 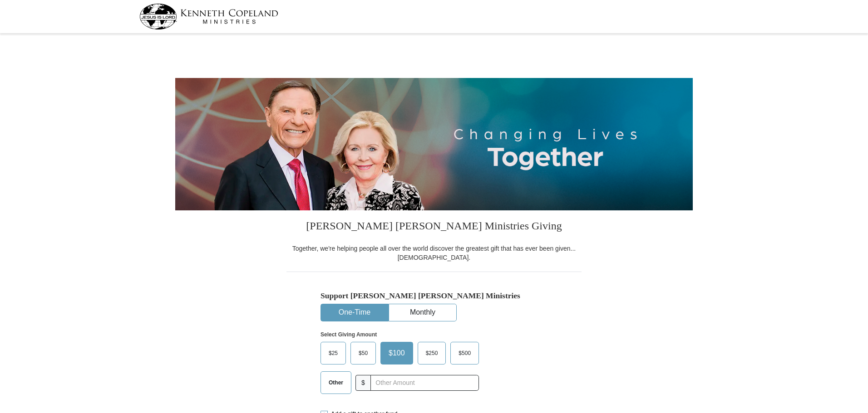 I want to click on img: kcm-header-logo.svg, so click(x=209, y=16).